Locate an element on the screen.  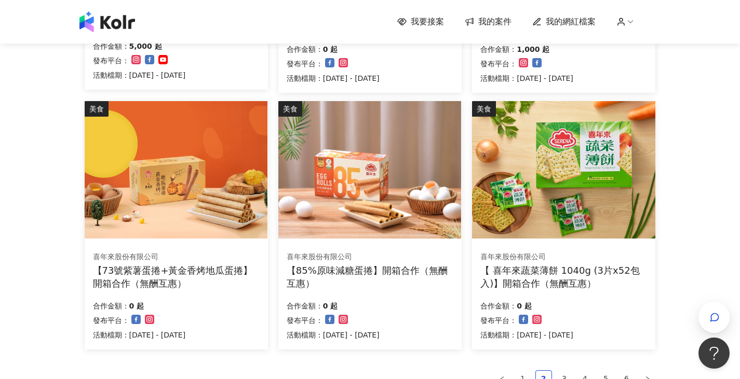
span: 我要接案 is located at coordinates (427, 22).